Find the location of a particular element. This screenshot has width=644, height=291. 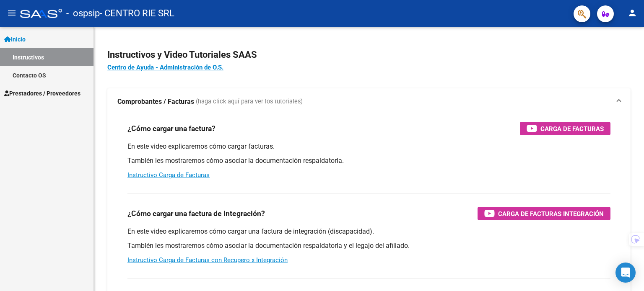

span: Prestadores / Proveedores is located at coordinates (43, 93).